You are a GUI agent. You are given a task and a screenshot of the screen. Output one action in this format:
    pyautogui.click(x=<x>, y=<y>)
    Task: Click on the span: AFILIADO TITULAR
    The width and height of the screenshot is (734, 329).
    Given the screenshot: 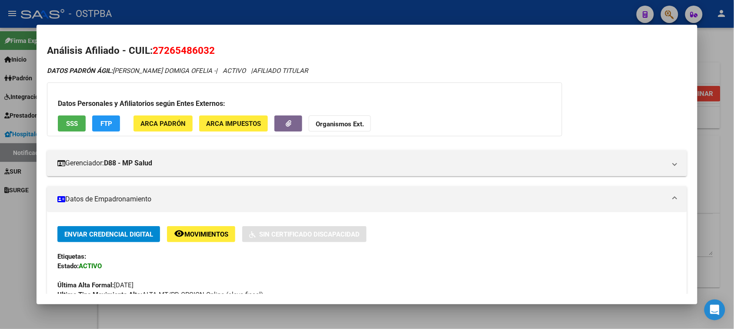 What is the action you would take?
    pyautogui.click(x=280, y=71)
    